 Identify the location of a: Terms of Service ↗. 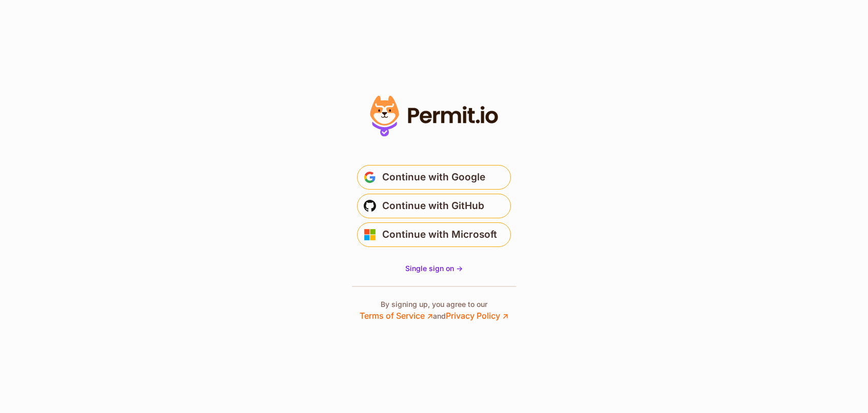
(396, 316).